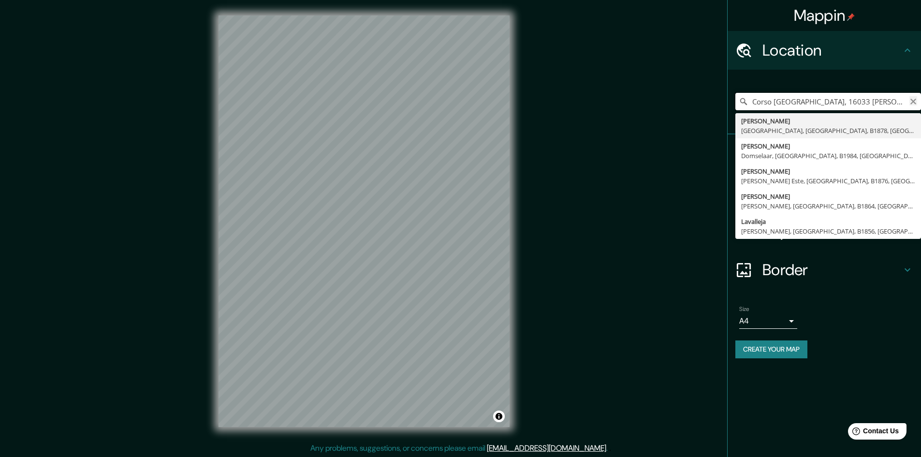 Image resolution: width=921 pixels, height=457 pixels. I want to click on div: Style, so click(824, 192).